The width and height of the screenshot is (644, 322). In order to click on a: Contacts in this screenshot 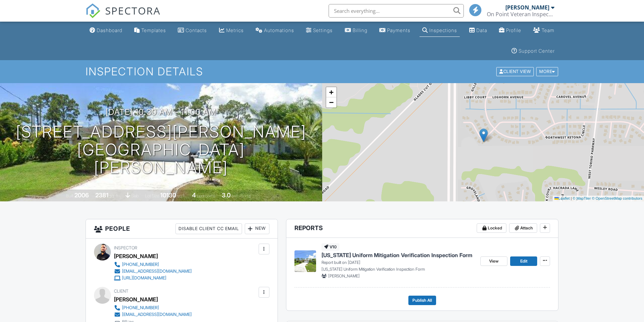, I will do `click(192, 30)`.